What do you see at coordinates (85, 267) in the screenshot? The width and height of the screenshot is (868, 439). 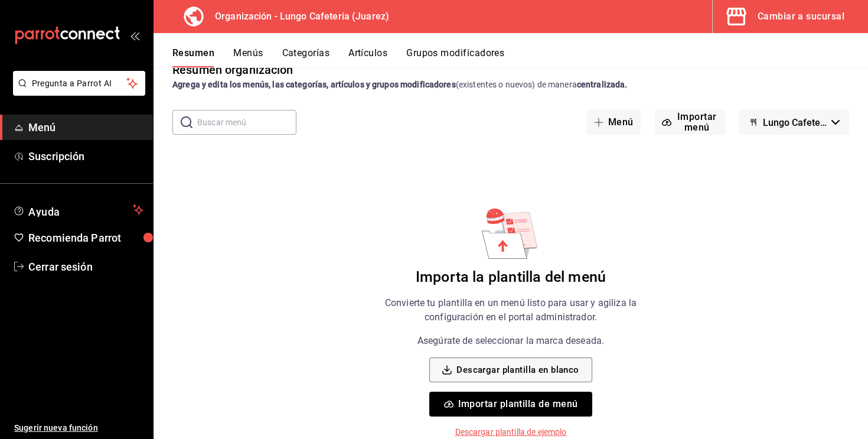 I see `span: Cerrar sesión` at bounding box center [85, 267].